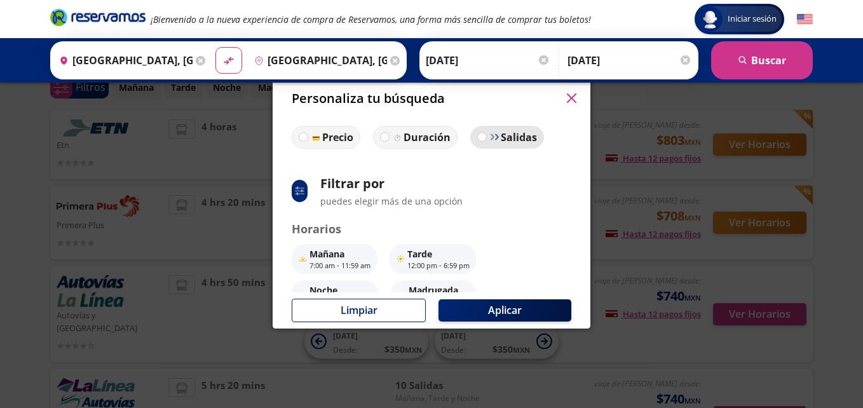 The image size is (863, 408). Describe the element at coordinates (488, 60) in the screenshot. I see `input: Elegir Fecha` at that location.